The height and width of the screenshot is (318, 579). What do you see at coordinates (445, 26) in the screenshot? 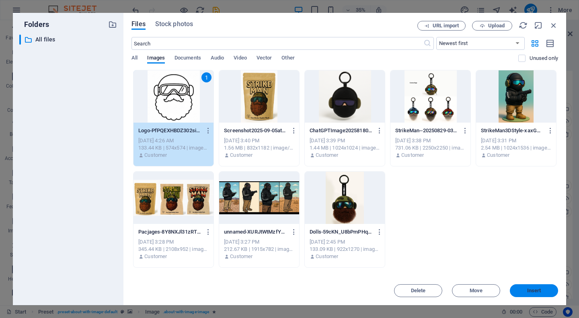
I see `span: URL import` at bounding box center [445, 26].